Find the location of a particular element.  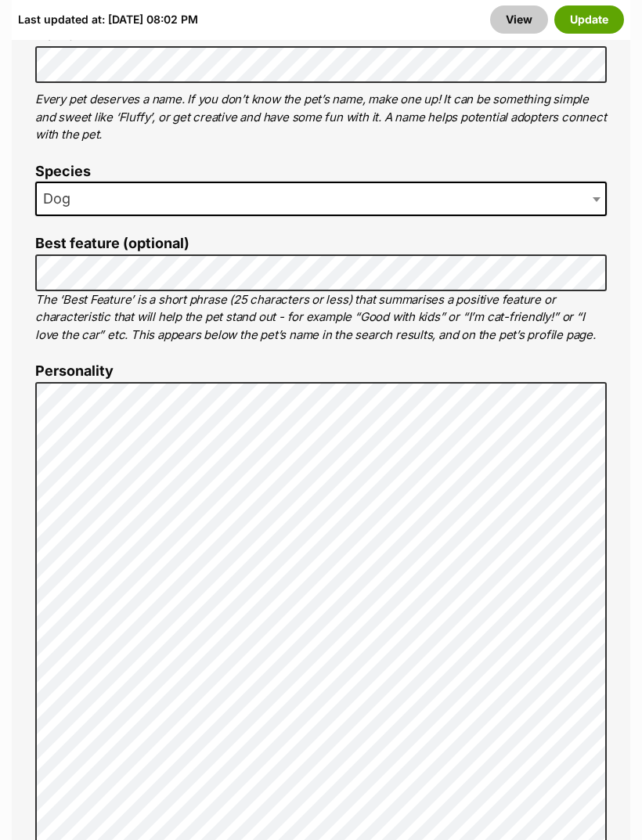

label: Personality is located at coordinates (321, 372).